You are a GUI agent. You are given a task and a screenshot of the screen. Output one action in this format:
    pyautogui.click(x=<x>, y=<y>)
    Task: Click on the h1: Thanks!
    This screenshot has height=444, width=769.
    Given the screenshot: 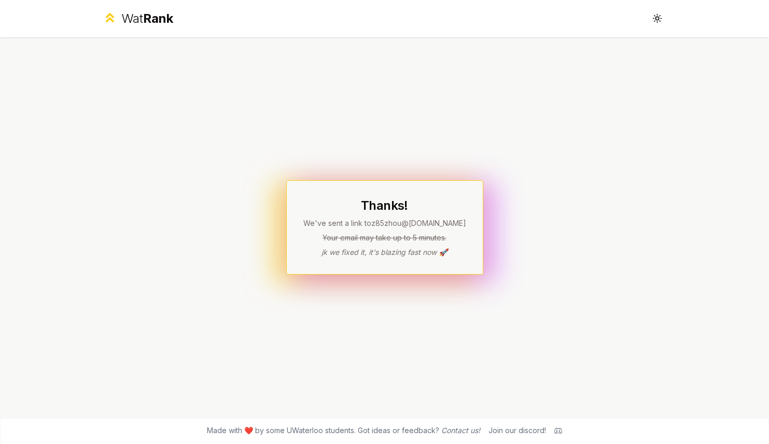 What is the action you would take?
    pyautogui.click(x=385, y=206)
    